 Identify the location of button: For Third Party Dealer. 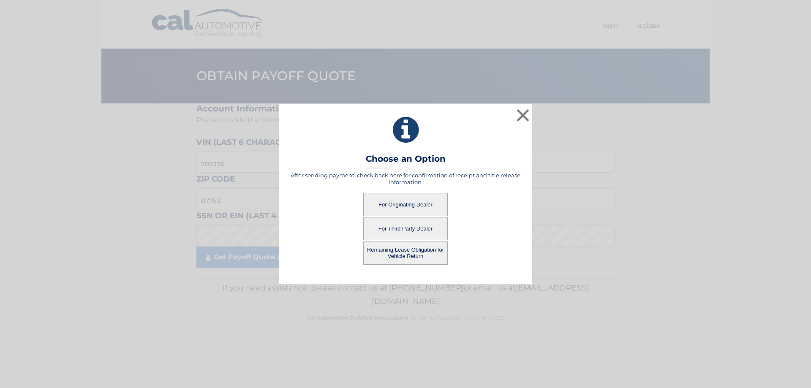
(406, 229).